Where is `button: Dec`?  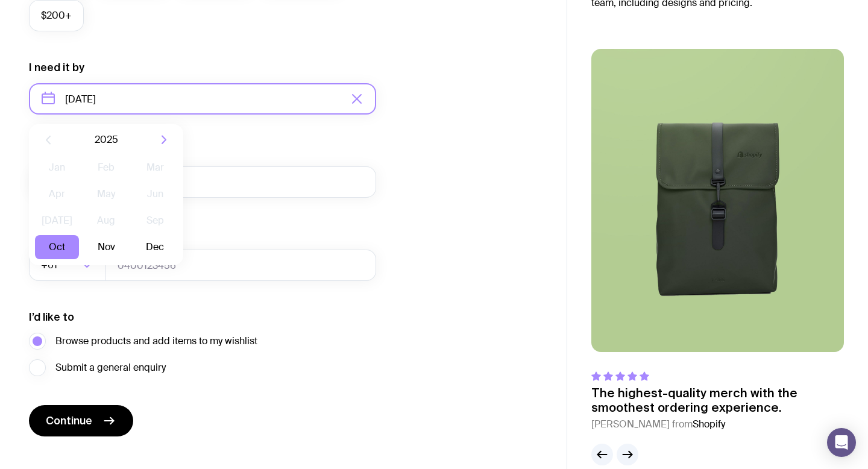 button: Dec is located at coordinates (155, 247).